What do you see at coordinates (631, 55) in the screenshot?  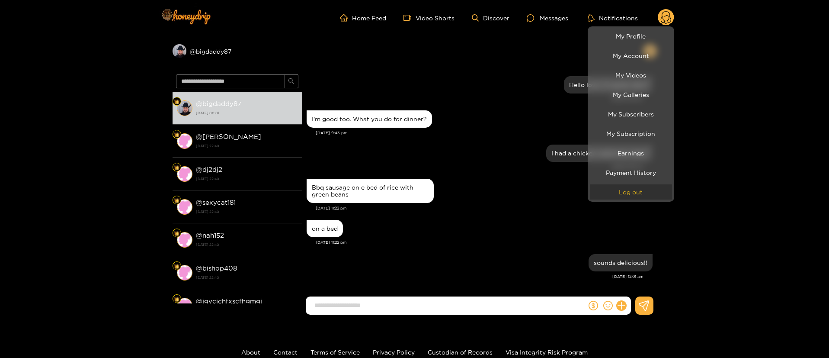 I see `a: My Account` at bounding box center [631, 55].